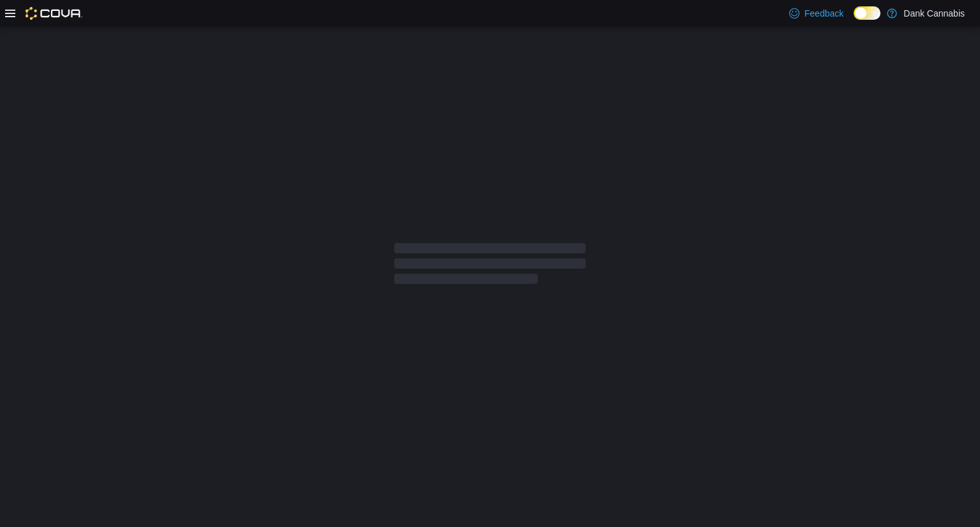 This screenshot has width=980, height=527. I want to click on span: Feedback, so click(824, 13).